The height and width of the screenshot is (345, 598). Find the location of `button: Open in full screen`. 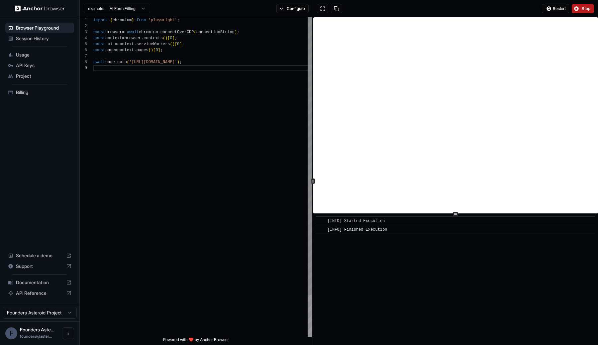

button: Open in full screen is located at coordinates (323, 9).